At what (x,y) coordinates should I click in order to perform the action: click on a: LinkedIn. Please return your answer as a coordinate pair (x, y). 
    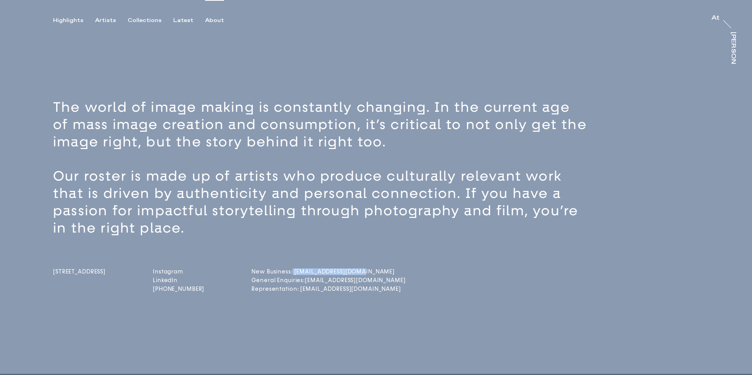
    Looking at the image, I should click on (178, 280).